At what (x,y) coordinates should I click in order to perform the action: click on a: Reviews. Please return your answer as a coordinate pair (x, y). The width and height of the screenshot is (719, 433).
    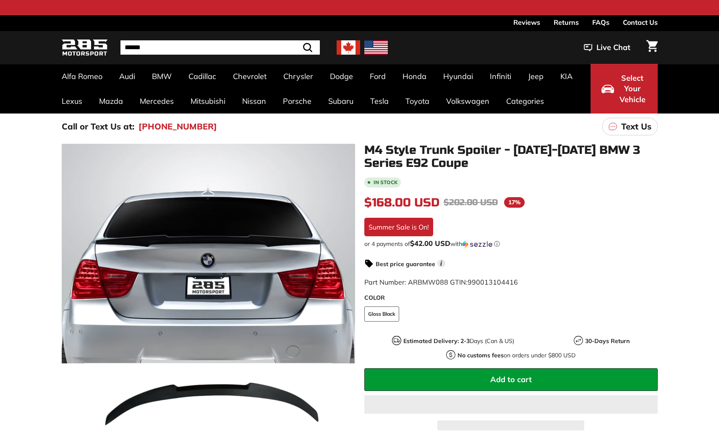
    Looking at the image, I should click on (527, 22).